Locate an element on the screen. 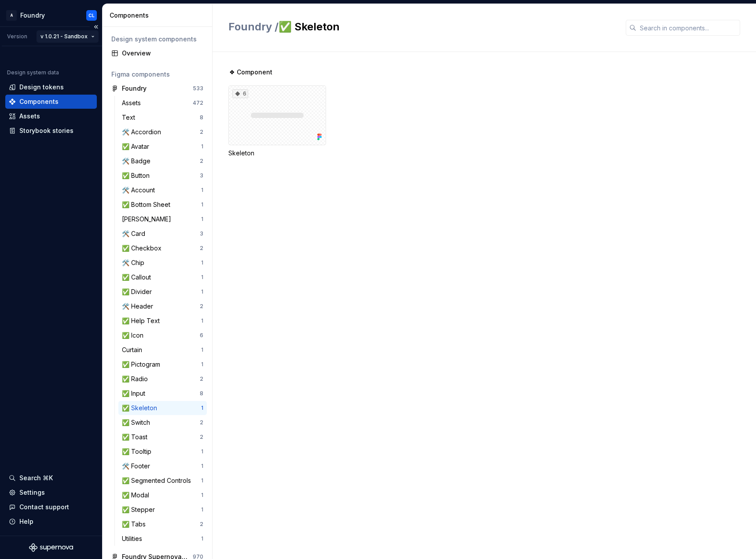 The height and width of the screenshot is (559, 756). div: CL is located at coordinates (92, 15).